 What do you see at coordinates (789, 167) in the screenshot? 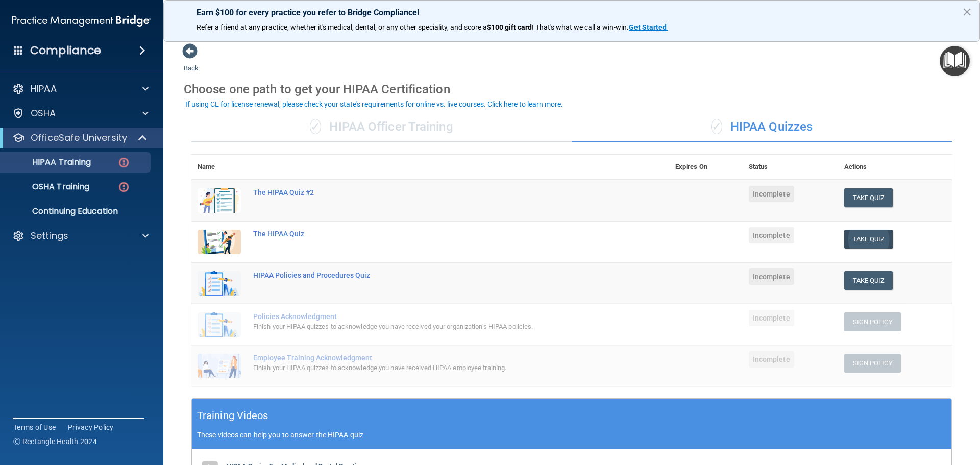
I see `th: Status` at bounding box center [789, 167].